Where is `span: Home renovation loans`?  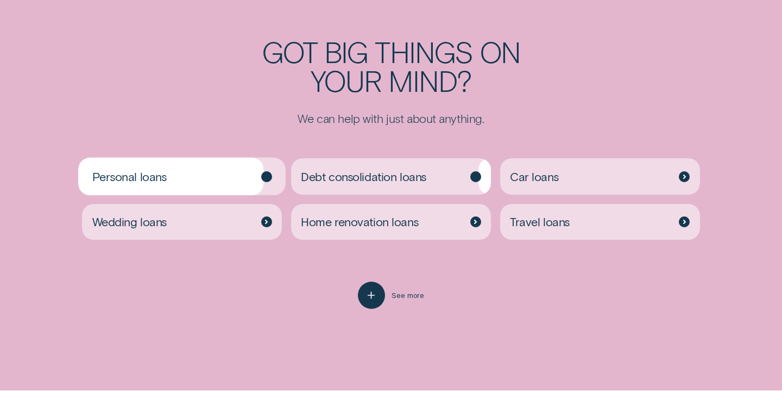
span: Home renovation loans is located at coordinates (360, 221).